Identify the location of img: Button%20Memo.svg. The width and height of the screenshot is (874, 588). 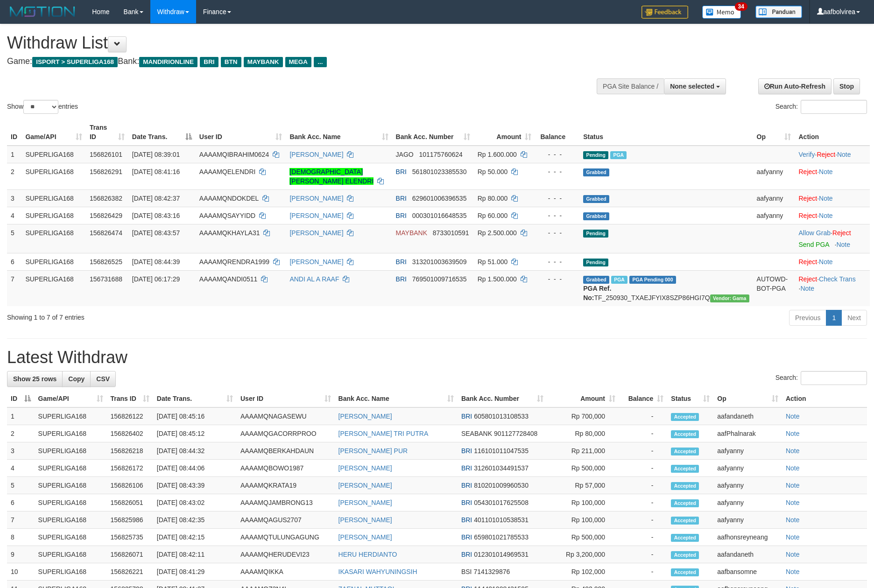
(722, 12).